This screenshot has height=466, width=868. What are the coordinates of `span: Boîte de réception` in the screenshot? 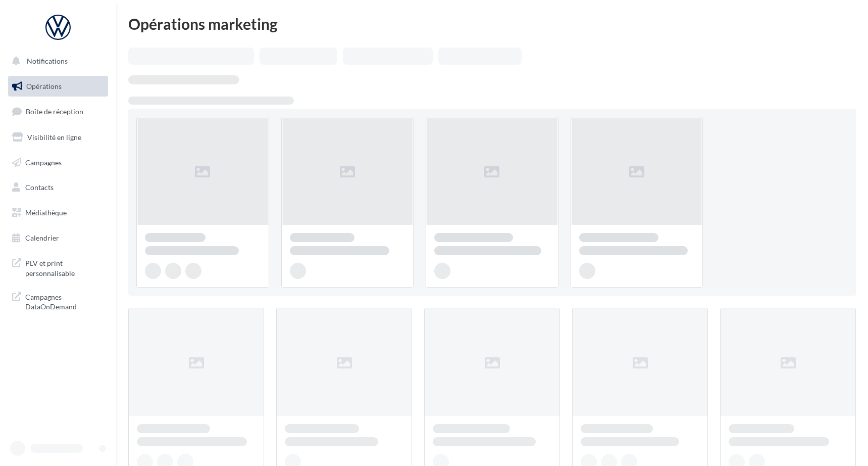 It's located at (54, 111).